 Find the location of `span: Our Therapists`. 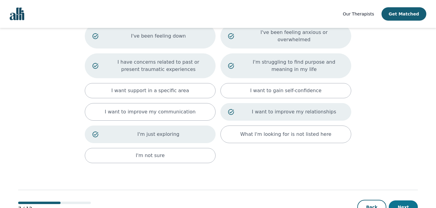

span: Our Therapists is located at coordinates (358, 14).